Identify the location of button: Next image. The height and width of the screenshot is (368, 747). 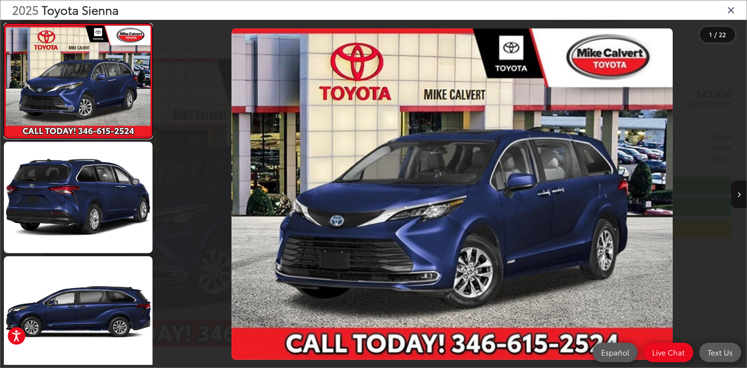
(739, 194).